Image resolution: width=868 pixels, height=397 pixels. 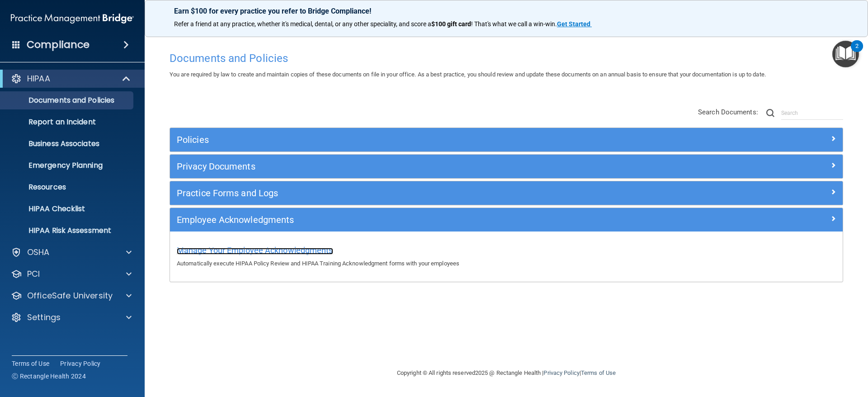 I want to click on h5: Policies, so click(x=422, y=140).